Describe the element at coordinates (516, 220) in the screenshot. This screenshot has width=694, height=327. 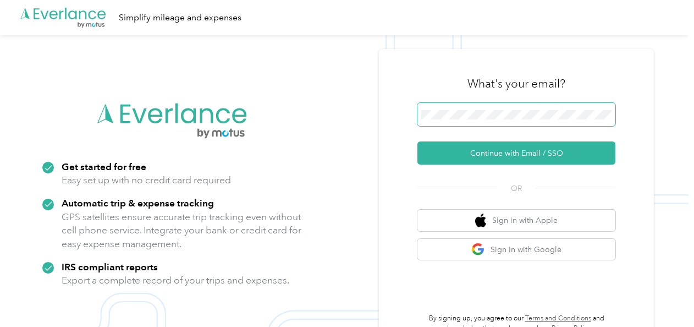
I see `button: apple logoSign in with Apple` at that location.